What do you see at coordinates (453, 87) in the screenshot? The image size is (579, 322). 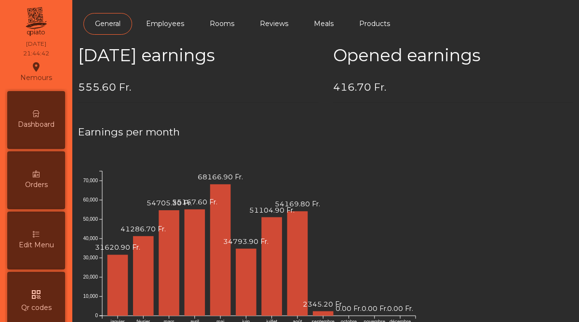 I see `h4: 416.70 Fr.` at bounding box center [453, 87].